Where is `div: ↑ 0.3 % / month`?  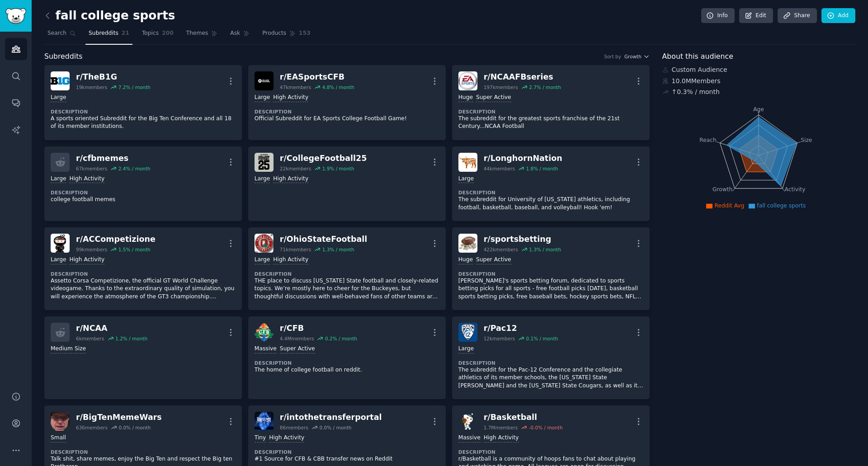 div: ↑ 0.3 % / month is located at coordinates (696, 92).